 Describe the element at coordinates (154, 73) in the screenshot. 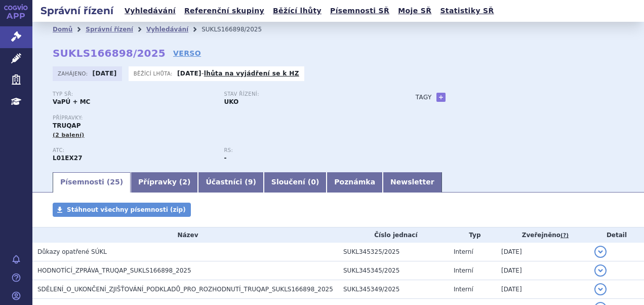

I see `span: Běžící lhůta:` at that location.